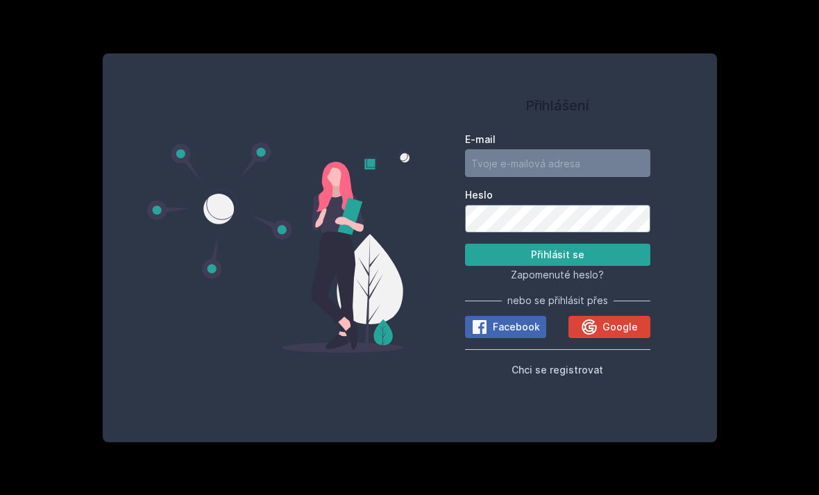 This screenshot has width=819, height=495. Describe the element at coordinates (517, 327) in the screenshot. I see `span: Facebook` at that location.